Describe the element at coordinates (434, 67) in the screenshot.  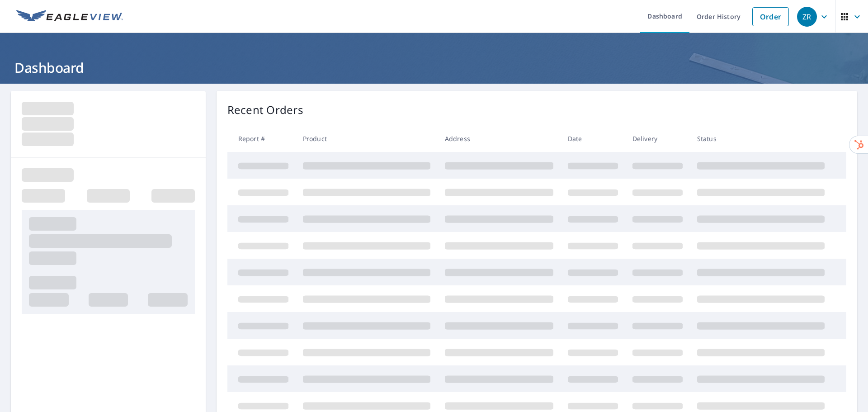
I see `h1: Dashboard` at that location.